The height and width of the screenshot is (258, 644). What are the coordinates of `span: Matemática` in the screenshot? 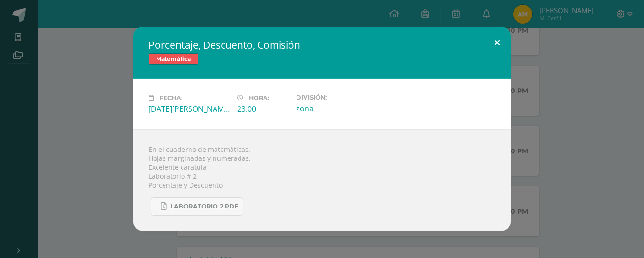 It's located at (174, 59).